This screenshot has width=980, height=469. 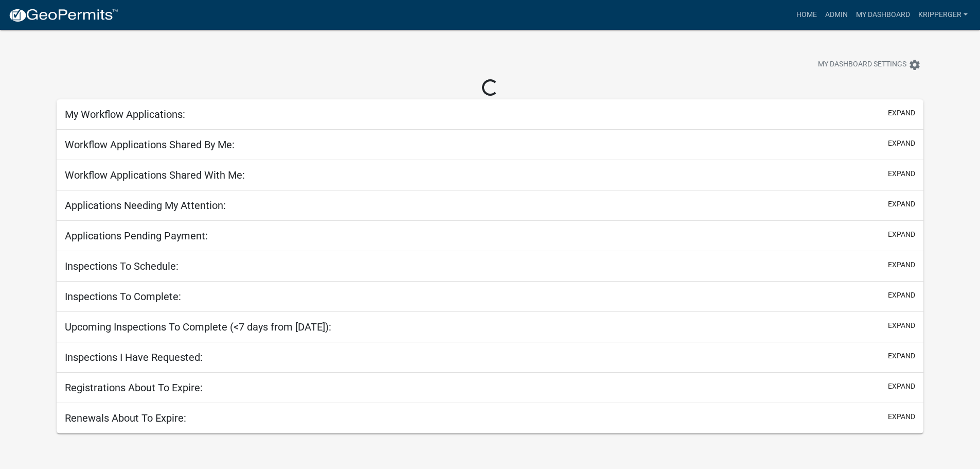 I want to click on a: Home, so click(x=807, y=15).